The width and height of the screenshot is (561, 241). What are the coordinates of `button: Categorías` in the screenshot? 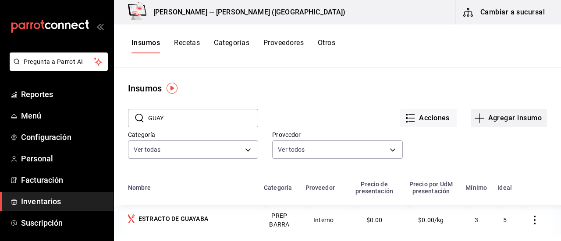 It's located at (231, 46).